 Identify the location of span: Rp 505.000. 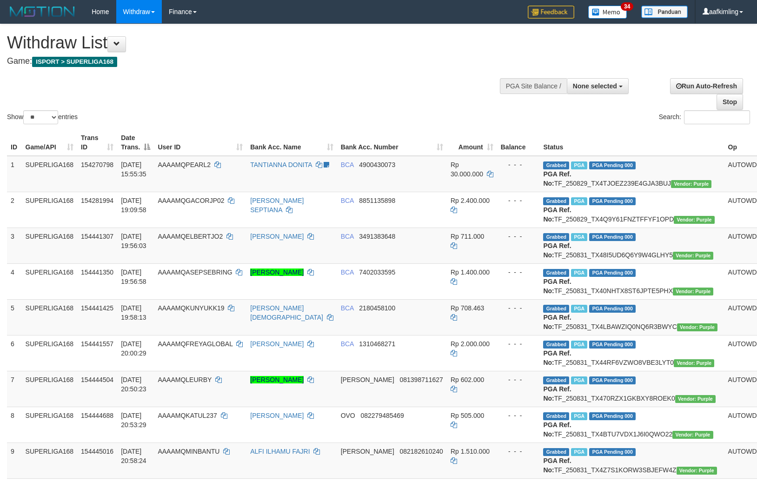
(467, 415).